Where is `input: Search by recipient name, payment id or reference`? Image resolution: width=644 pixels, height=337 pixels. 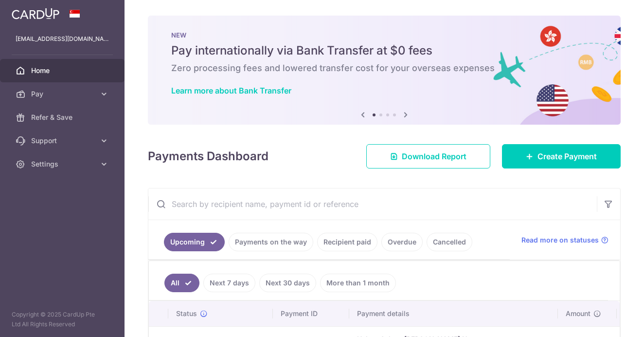 input: Search by recipient name, payment id or reference is located at coordinates (373, 204).